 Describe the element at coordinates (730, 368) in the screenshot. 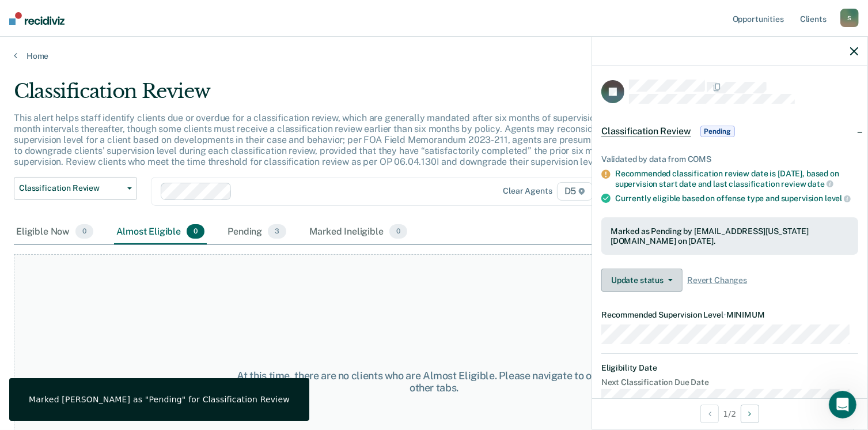

I see `dt: Eligibility Date` at that location.